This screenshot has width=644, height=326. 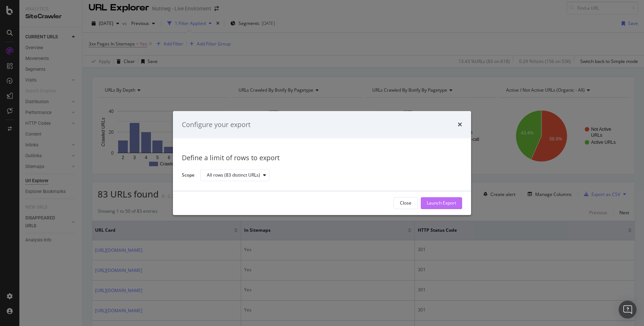 I want to click on div: All rows (83 distinct URLs), so click(x=234, y=176).